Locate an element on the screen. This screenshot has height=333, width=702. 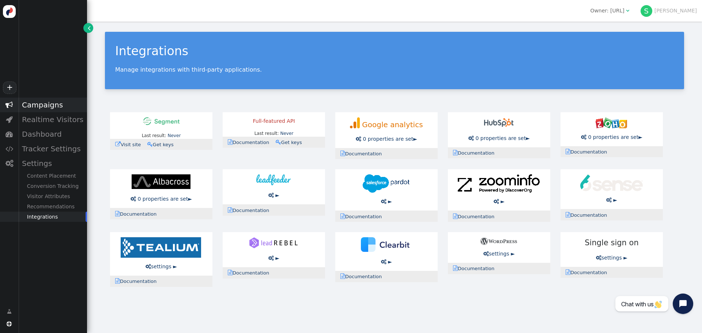
img: albacross-logo.svg is located at coordinates (161, 182).